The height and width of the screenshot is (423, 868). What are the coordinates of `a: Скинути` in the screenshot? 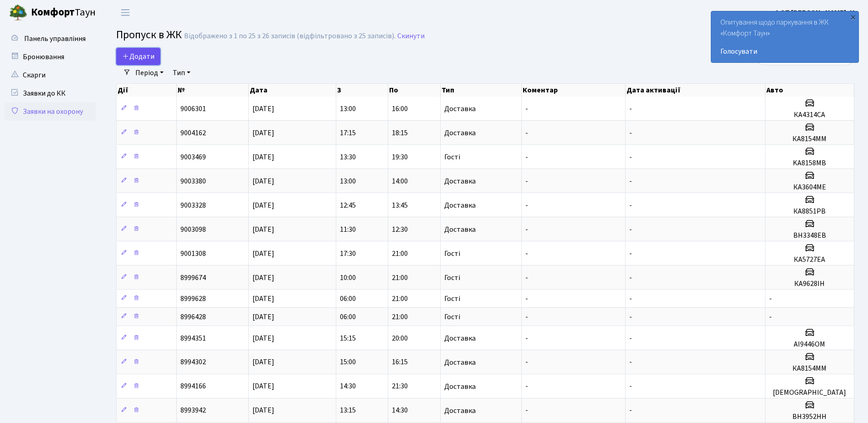 It's located at (411, 36).